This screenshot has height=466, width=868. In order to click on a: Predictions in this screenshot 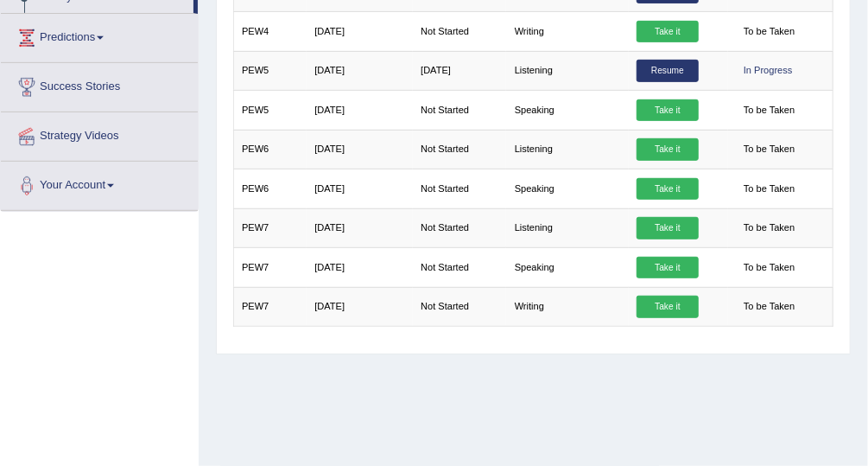, I will do `click(99, 36)`.